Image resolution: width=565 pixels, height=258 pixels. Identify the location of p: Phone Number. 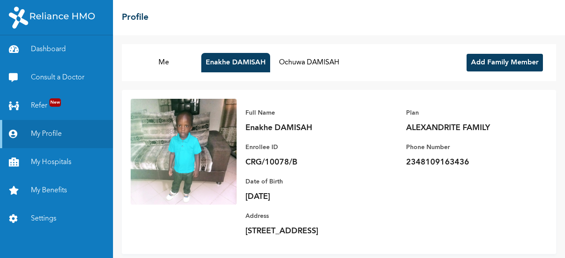
(468, 147).